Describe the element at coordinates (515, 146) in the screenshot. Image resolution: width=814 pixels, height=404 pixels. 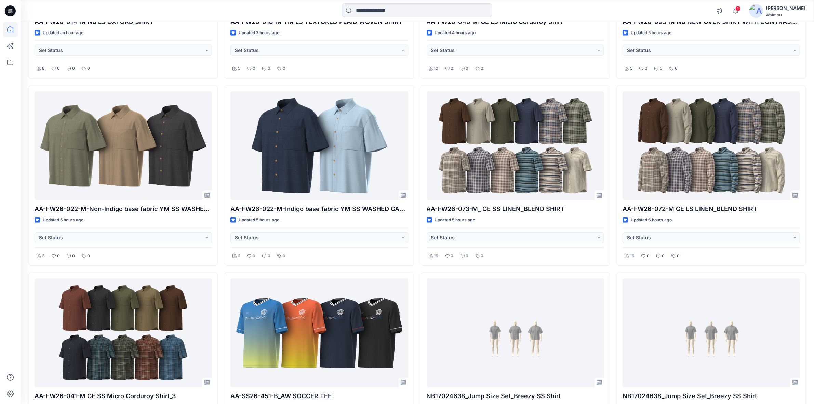
I see `a: AA-FW26-073-M_ GE SS LINEN_BLEND SHIRT` at that location.